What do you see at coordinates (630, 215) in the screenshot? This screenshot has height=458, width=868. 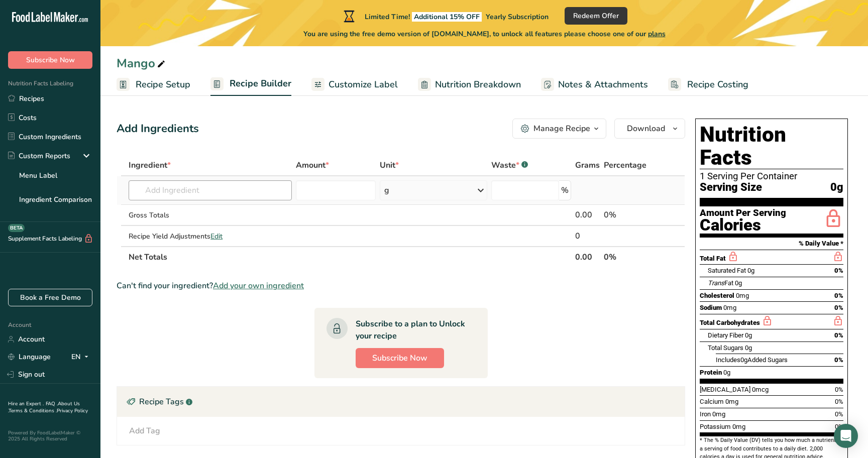 I see `div: 0%` at bounding box center [630, 215].